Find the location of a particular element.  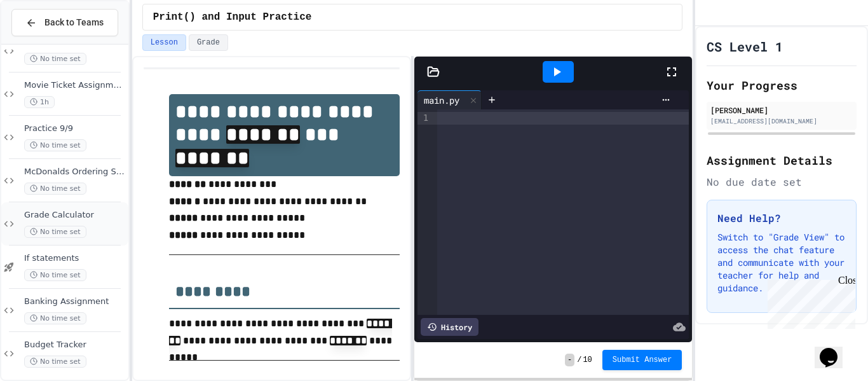

button: Back to Teams is located at coordinates (65, 22).